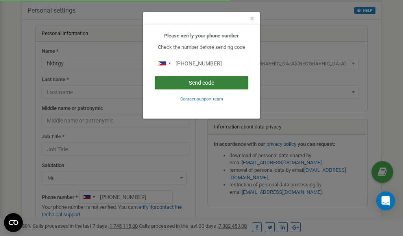  I want to click on button: Close, so click(252, 19).